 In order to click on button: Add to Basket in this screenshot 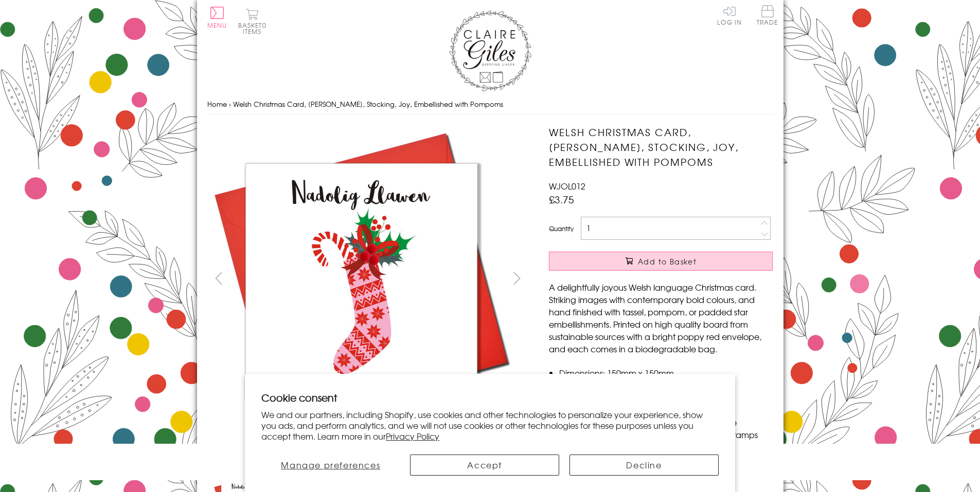, I will do `click(661, 261)`.